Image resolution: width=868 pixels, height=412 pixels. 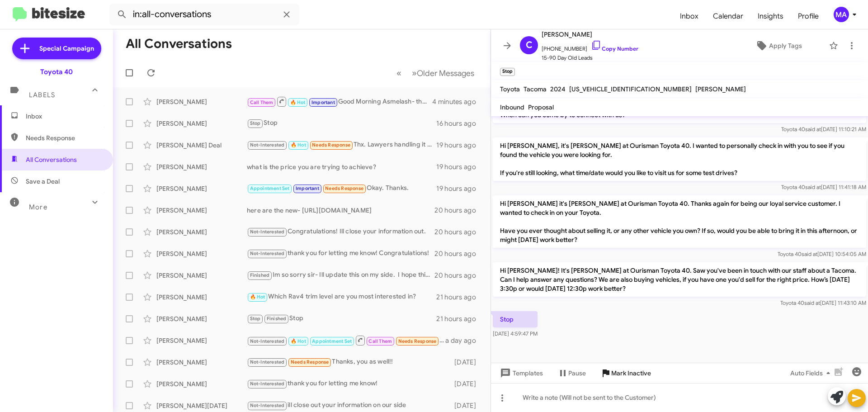 What do you see at coordinates (67, 49) in the screenshot?
I see `span: Special Campaign` at bounding box center [67, 49].